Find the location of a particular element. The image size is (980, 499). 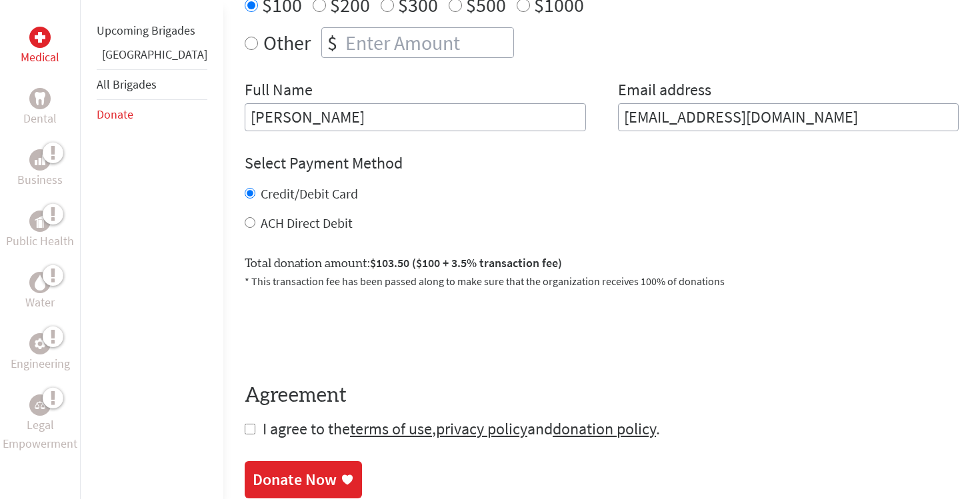

p: Dental is located at coordinates (40, 118).